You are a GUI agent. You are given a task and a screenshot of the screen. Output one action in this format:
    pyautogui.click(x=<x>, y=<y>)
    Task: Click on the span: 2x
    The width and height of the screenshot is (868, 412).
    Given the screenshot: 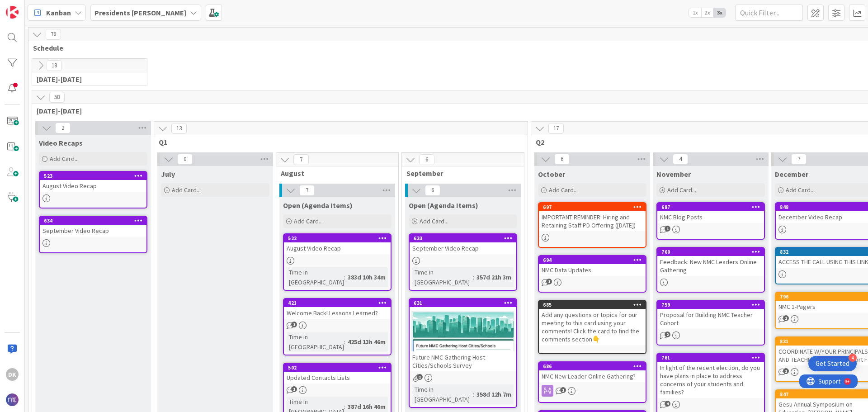 What is the action you would take?
    pyautogui.click(x=707, y=13)
    